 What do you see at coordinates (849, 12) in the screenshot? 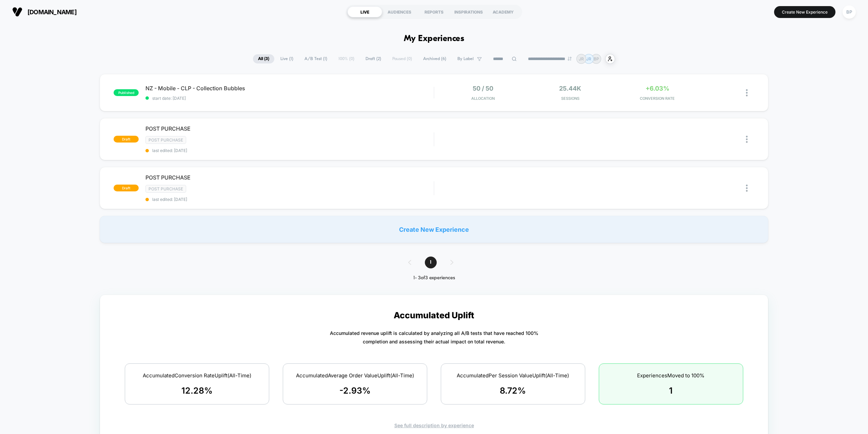
I see `div: BP` at bounding box center [849, 12].